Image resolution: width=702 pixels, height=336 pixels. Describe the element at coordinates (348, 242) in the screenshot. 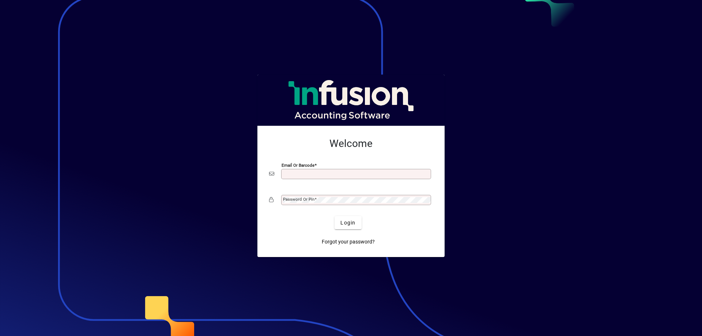

I see `a: Forgot your password?` at that location.